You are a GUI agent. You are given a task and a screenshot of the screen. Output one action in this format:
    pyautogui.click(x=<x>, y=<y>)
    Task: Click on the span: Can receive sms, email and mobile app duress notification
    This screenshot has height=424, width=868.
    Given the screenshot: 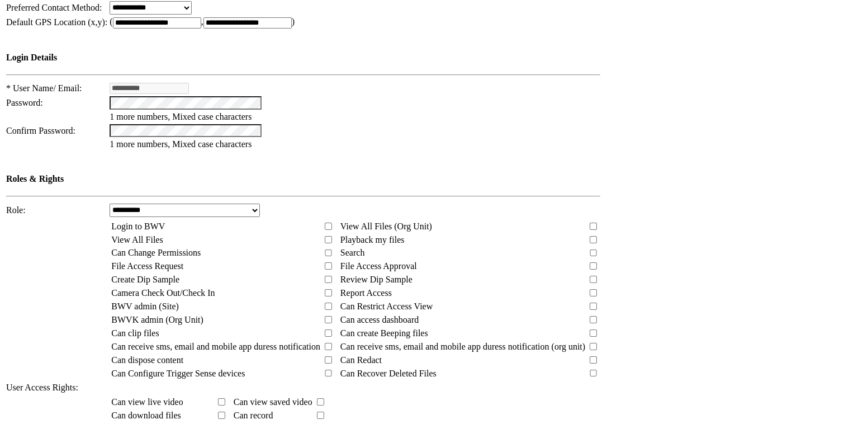 What is the action you would take?
    pyautogui.click(x=216, y=346)
    